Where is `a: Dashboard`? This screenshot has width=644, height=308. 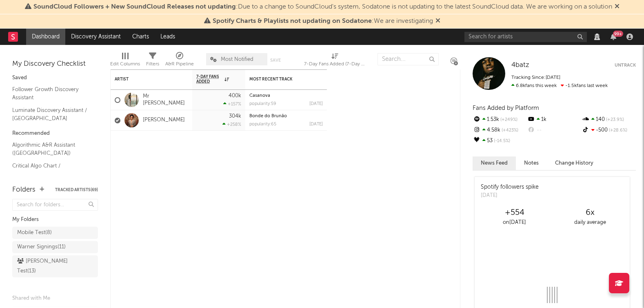
a: Dashboard is located at coordinates (46, 37).